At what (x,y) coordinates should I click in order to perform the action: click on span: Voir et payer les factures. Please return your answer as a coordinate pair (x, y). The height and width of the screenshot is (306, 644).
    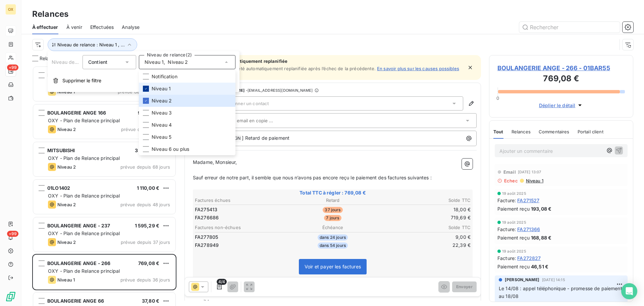
    Looking at the image, I should click on (333, 266).